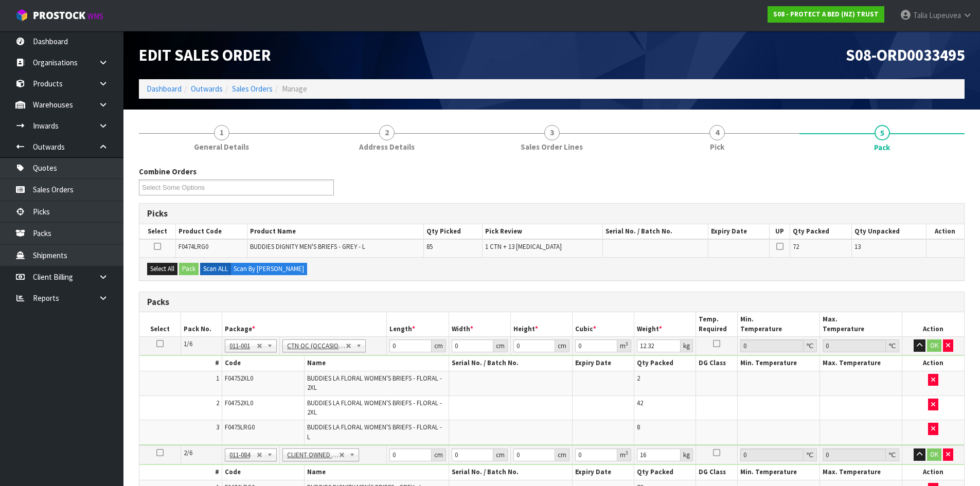  What do you see at coordinates (552, 302) in the screenshot?
I see `h3: Packs` at bounding box center [552, 302].